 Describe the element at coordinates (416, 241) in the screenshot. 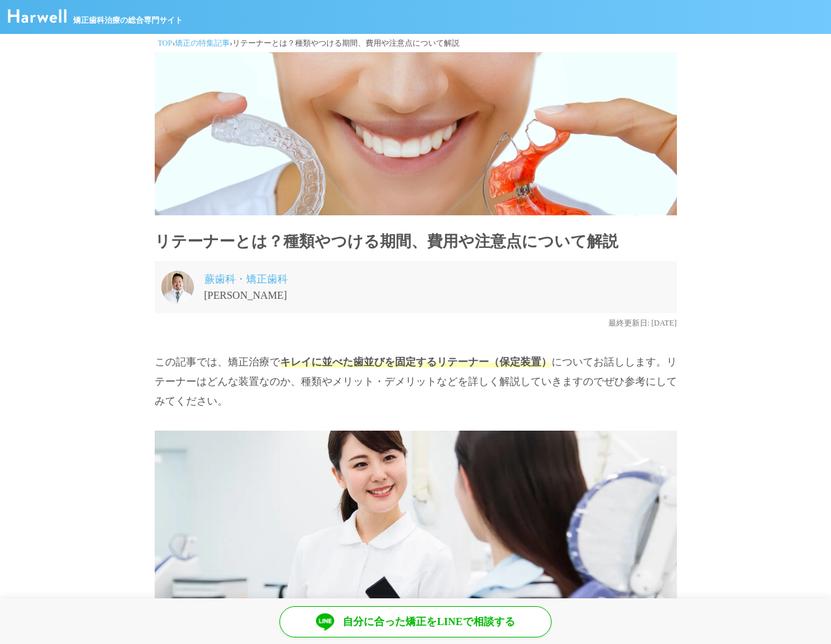

I see `h1: リテーナーとは？種類やつける期間、費用や注意点について解説` at that location.